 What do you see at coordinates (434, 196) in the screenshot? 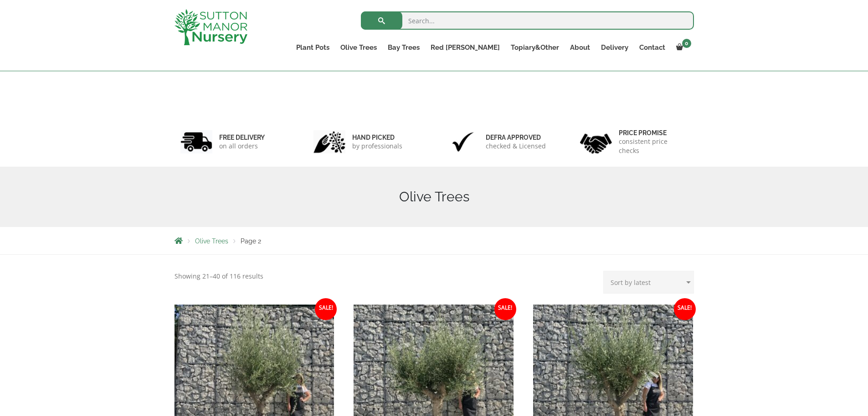
I see `h1: Olive Trees` at bounding box center [434, 196].